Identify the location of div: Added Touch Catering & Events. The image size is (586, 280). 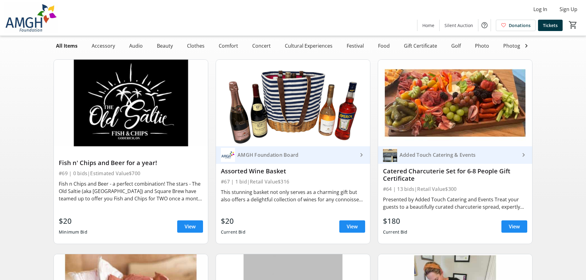
(458, 155).